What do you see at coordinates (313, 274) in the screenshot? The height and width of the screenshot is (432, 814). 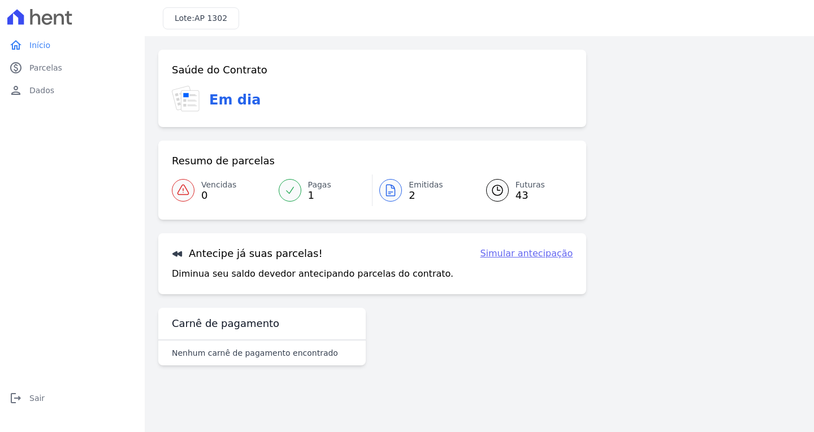 I see `p: Diminua seu saldo devedor antecipando parcelas do contrato.` at bounding box center [313, 274].